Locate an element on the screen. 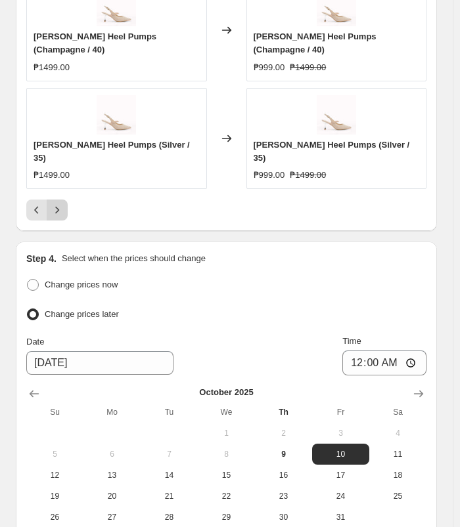 This screenshot has height=527, width=460. button: Wednesday October 8 2025 is located at coordinates (226, 455).